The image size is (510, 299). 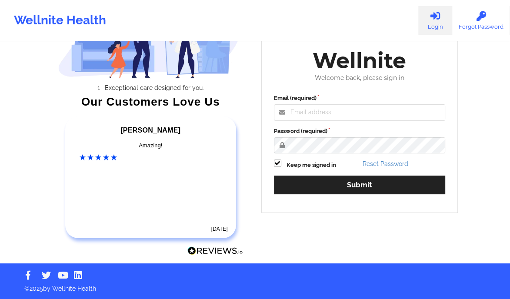 I want to click on a: Login, so click(x=435, y=20).